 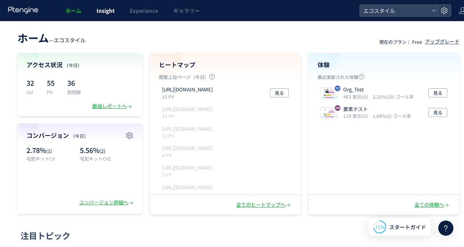 What do you see at coordinates (53, 92) in the screenshot?
I see `p: PV` at bounding box center [53, 92].